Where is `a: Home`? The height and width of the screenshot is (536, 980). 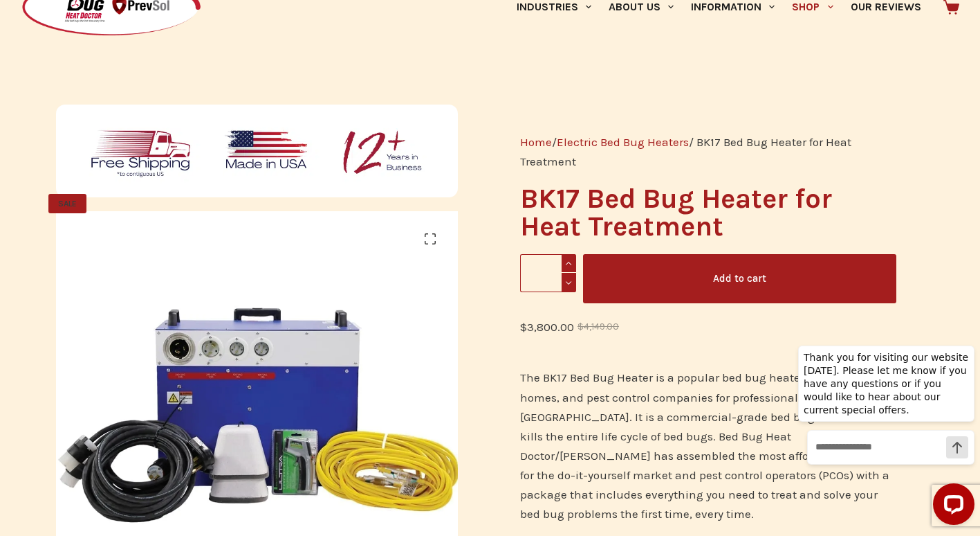 a: Home is located at coordinates (536, 141).